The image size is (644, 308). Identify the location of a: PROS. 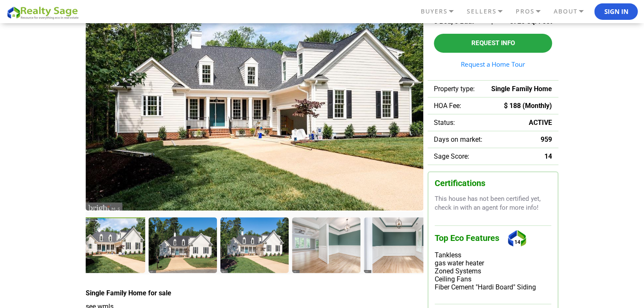
(532, 11).